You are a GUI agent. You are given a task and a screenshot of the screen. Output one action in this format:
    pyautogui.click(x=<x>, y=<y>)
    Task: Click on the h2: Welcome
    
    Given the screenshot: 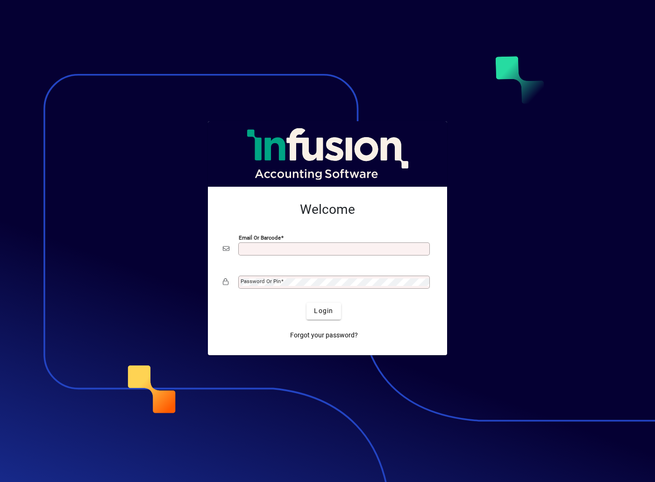 What is the action you would take?
    pyautogui.click(x=328, y=209)
    